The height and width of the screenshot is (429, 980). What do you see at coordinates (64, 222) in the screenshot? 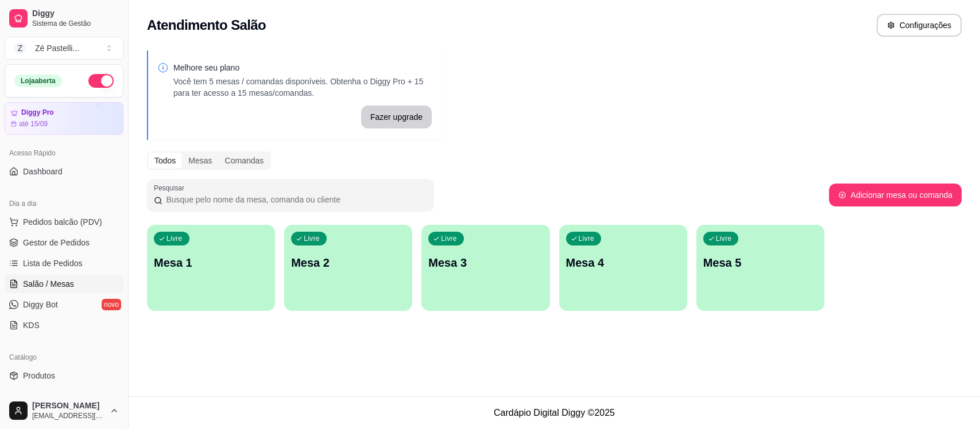
I see `button: Pedidos balcão (PDV)` at bounding box center [64, 222].